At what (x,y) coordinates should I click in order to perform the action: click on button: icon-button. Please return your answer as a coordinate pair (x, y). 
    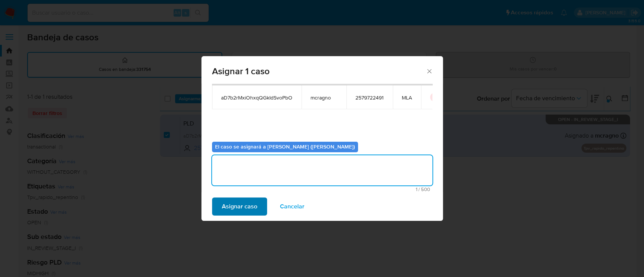
    Looking at the image, I should click on (435, 97).